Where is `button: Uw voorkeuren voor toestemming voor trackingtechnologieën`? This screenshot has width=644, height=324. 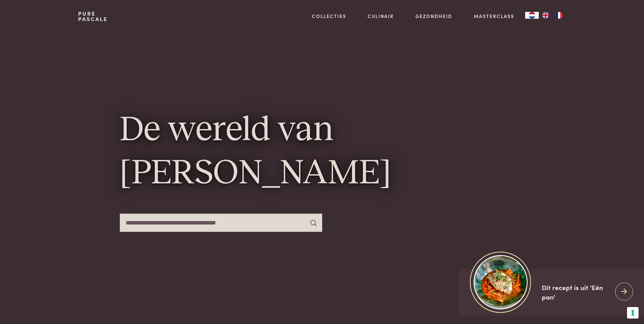
button: Uw voorkeuren voor toestemming voor trackingtechnologieën is located at coordinates (633, 313).